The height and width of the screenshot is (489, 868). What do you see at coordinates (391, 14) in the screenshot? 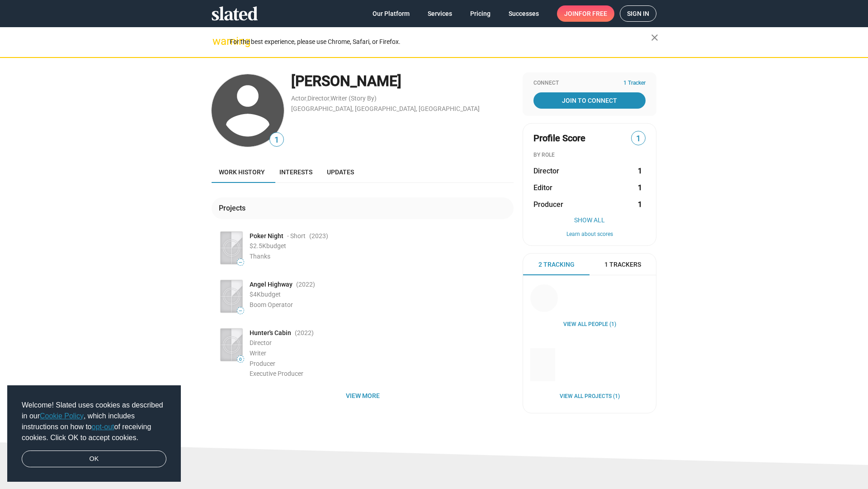
I see `span: Our Platform` at bounding box center [391, 14].